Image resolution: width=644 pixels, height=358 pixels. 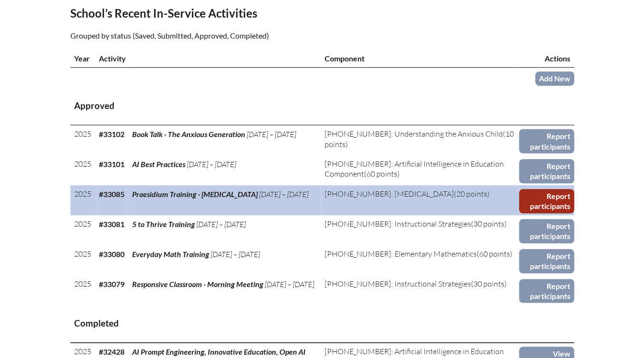 I want to click on th: Actions, so click(x=546, y=58).